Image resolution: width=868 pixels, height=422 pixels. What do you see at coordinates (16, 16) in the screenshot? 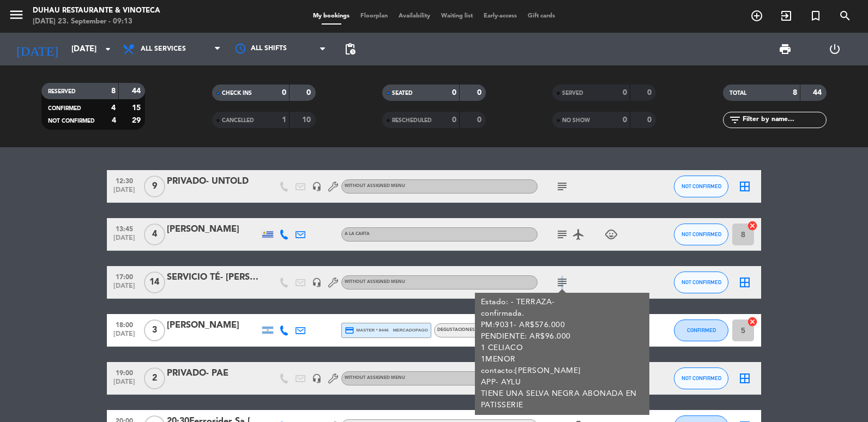
I see `button: menu` at bounding box center [16, 16].